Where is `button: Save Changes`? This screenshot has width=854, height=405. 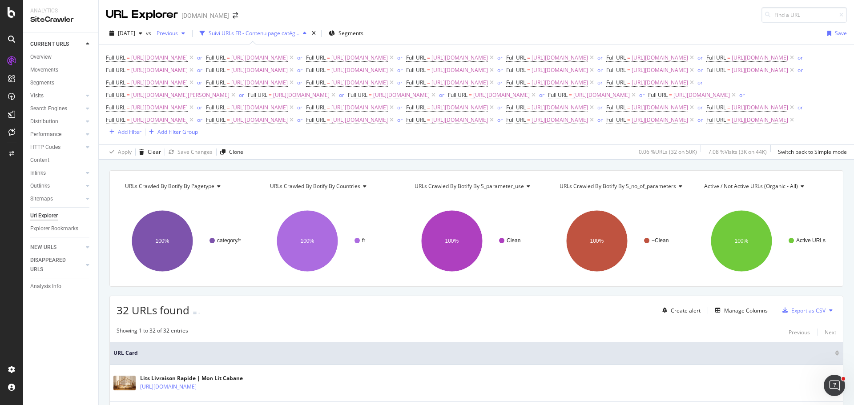
button: Save Changes is located at coordinates (188, 152).